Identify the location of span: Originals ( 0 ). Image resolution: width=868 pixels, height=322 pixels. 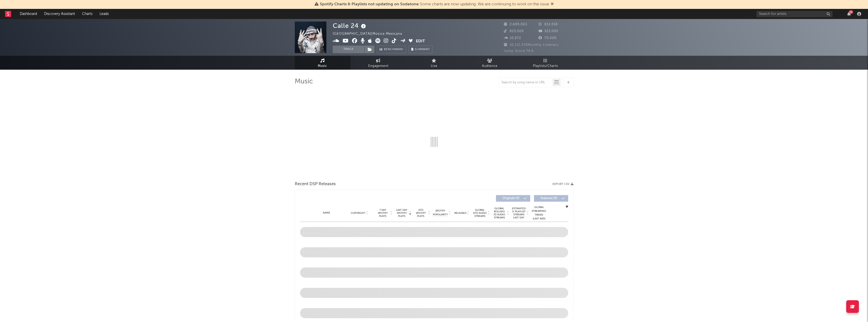
(511, 198).